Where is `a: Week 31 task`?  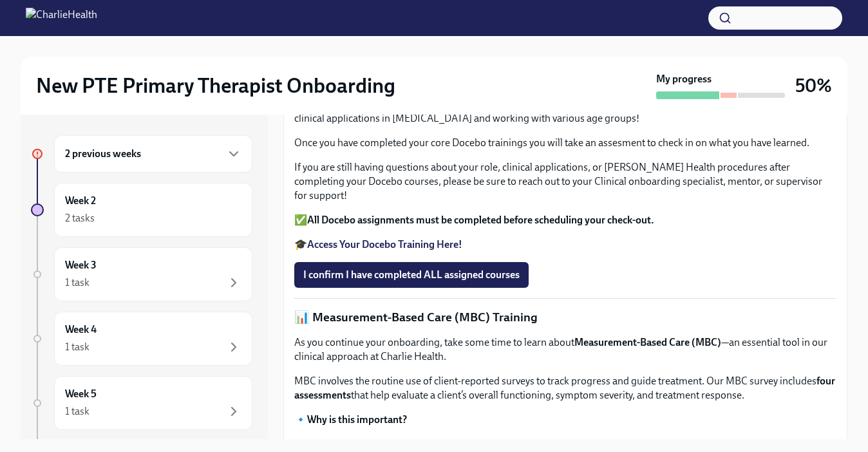 a: Week 31 task is located at coordinates (142, 274).